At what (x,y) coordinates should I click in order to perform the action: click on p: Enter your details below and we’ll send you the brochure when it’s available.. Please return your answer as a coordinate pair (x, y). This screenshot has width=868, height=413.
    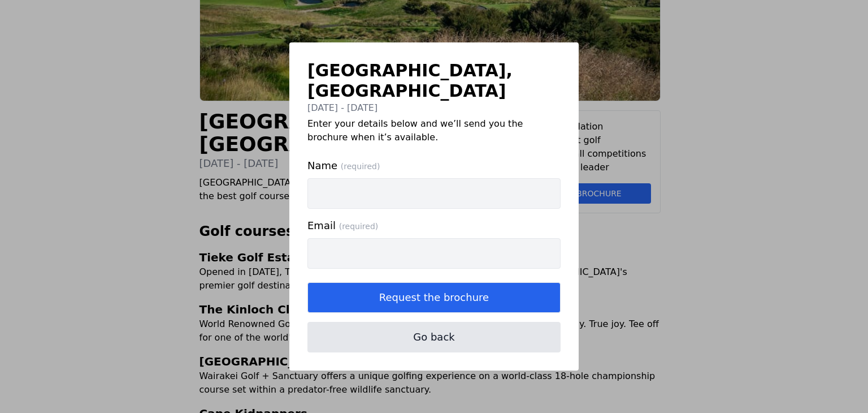
    Looking at the image, I should click on (434, 131).